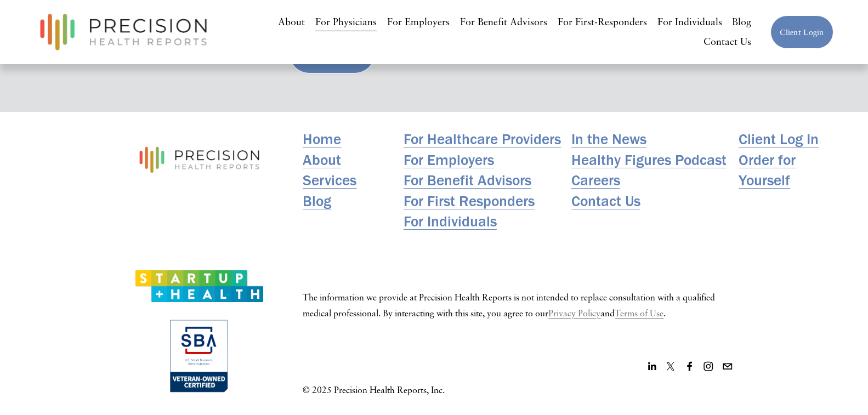 This screenshot has height=415, width=868. What do you see at coordinates (602, 23) in the screenshot?
I see `a: For First-Responders` at bounding box center [602, 23].